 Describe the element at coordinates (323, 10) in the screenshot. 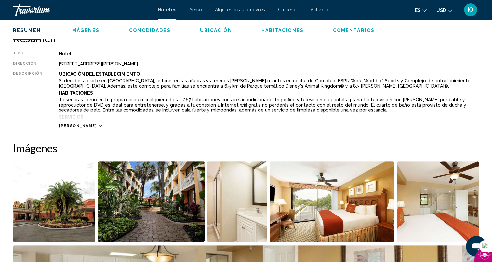

I see `a: Actividades` at that location.